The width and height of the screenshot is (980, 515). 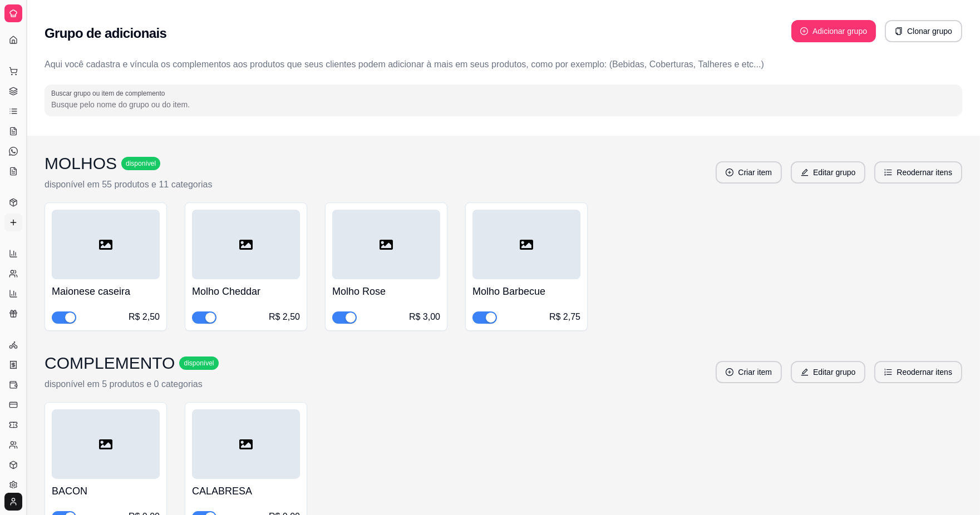 What do you see at coordinates (898, 31) in the screenshot?
I see `span: copy` at bounding box center [898, 31].